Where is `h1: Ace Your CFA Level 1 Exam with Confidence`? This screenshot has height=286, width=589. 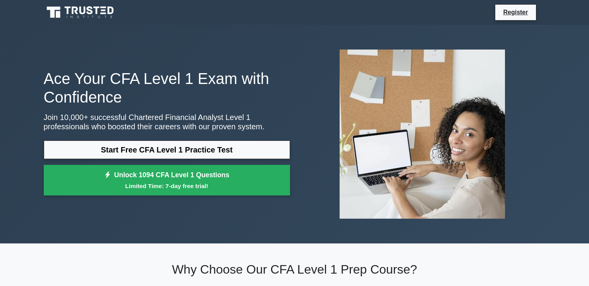 h1: Ace Your CFA Level 1 Exam with Confidence is located at coordinates (167, 88).